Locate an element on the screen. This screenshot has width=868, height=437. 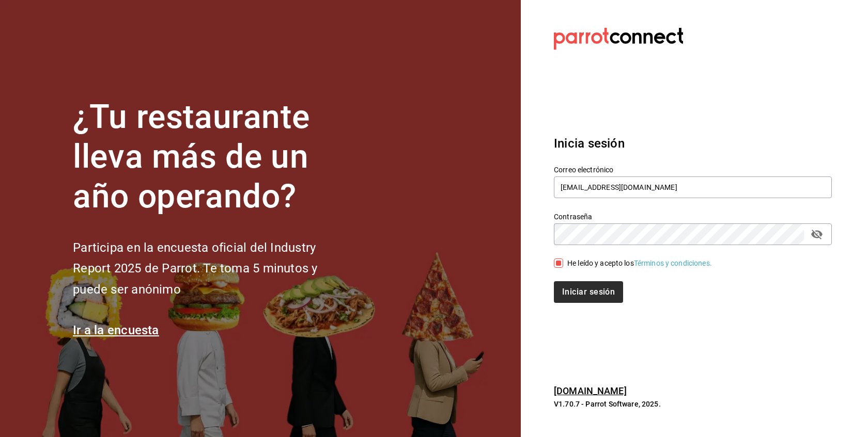
p: V1.70.7 - Parrot Software, 2025. is located at coordinates (693, 404).